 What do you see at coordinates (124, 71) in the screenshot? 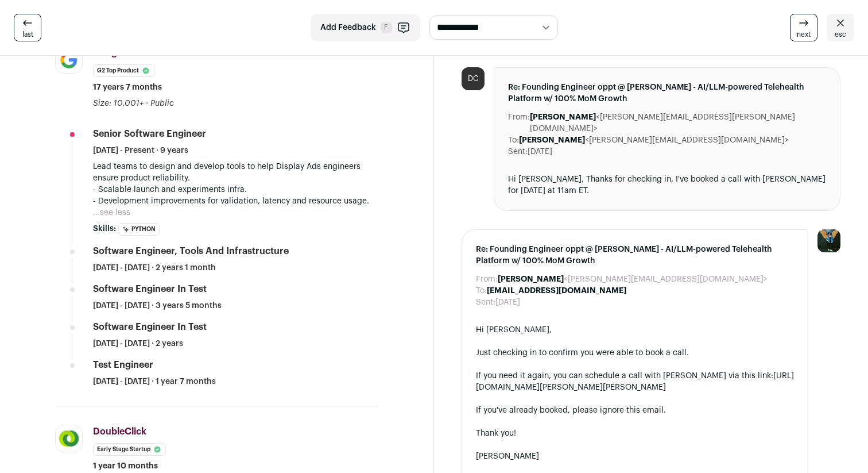
I see `li: G2 Top Product` at bounding box center [124, 71].